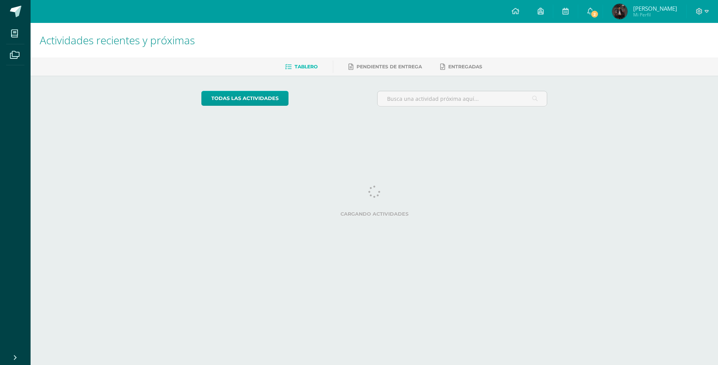 This screenshot has width=718, height=365. I want to click on span: 2, so click(595, 14).